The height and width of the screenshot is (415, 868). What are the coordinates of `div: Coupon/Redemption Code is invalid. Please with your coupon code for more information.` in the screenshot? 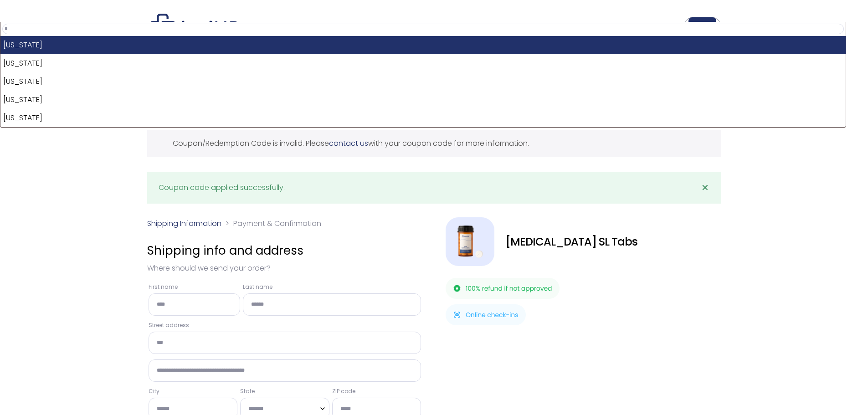 It's located at (434, 144).